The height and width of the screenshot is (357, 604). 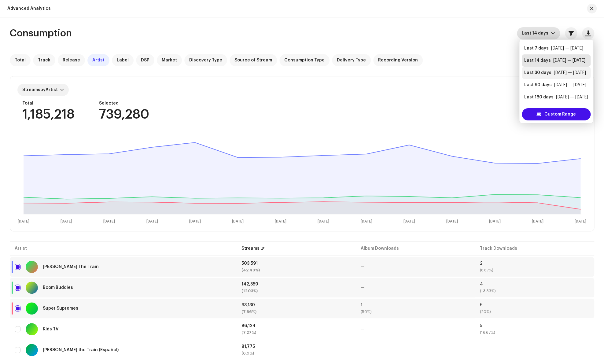 What do you see at coordinates (296, 312) in the screenshot?
I see `div: (7.86%)` at bounding box center [296, 312].